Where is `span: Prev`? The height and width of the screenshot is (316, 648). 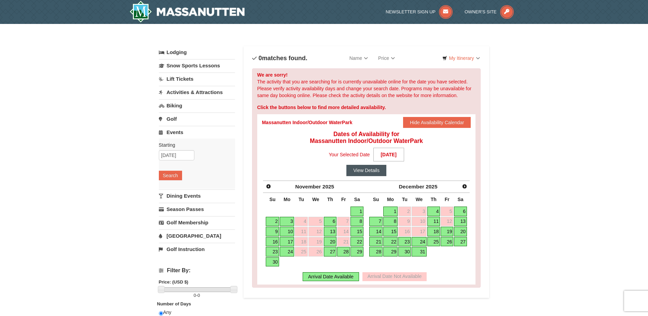
span: Prev is located at coordinates (268, 186).